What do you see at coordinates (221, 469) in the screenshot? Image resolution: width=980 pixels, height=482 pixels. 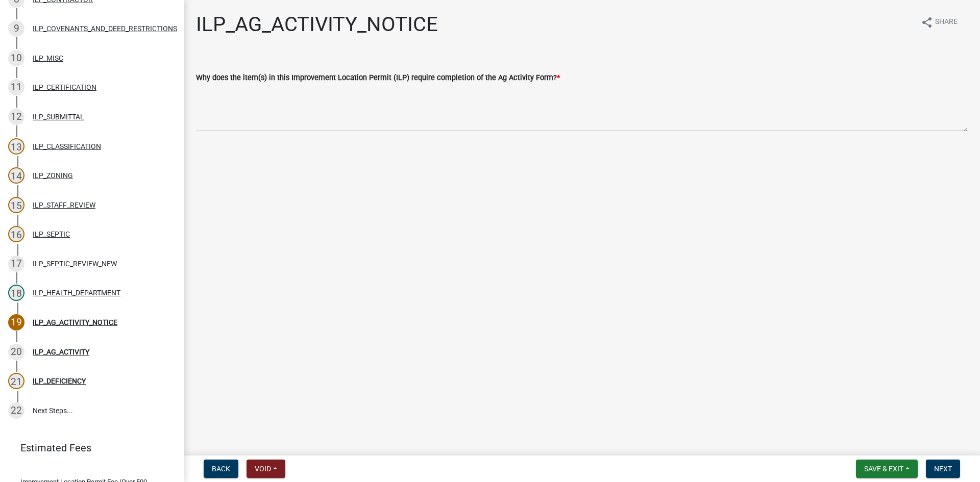 I see `button: Back` at bounding box center [221, 469].